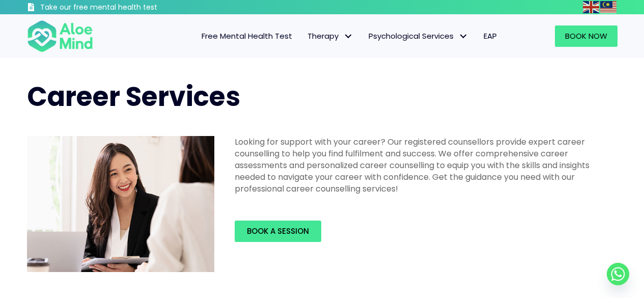 This screenshot has width=644, height=298. I want to click on span: Free Mental Health Test, so click(247, 35).